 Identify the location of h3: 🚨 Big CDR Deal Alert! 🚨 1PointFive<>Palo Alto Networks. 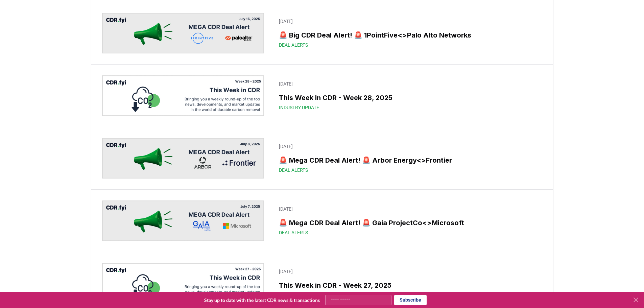
(409, 35).